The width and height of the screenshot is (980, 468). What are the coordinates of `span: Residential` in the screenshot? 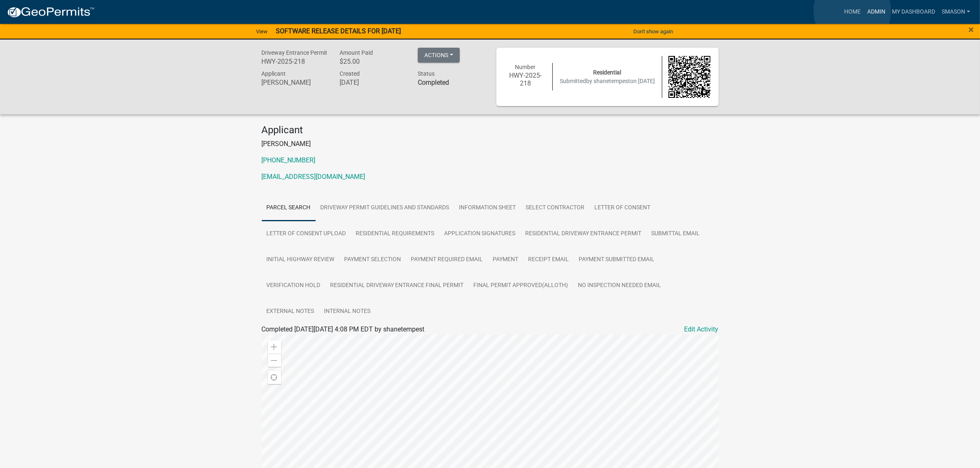 It's located at (607, 73).